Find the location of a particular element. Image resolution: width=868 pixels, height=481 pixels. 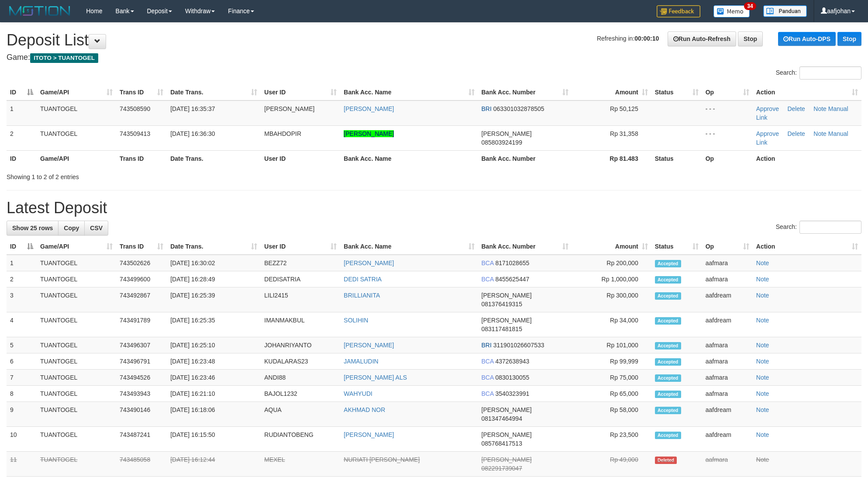

td: 11 is located at coordinates (21, 464).